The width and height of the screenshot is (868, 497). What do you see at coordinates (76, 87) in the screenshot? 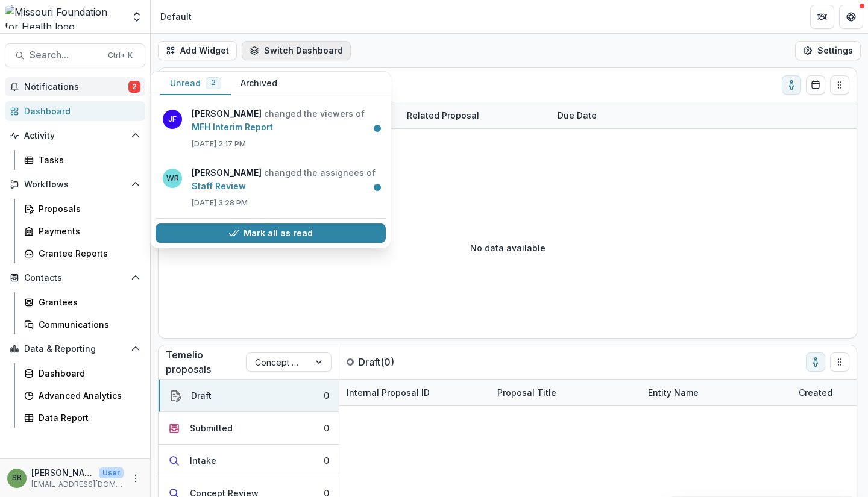
I see `span: Notifications` at bounding box center [76, 87].